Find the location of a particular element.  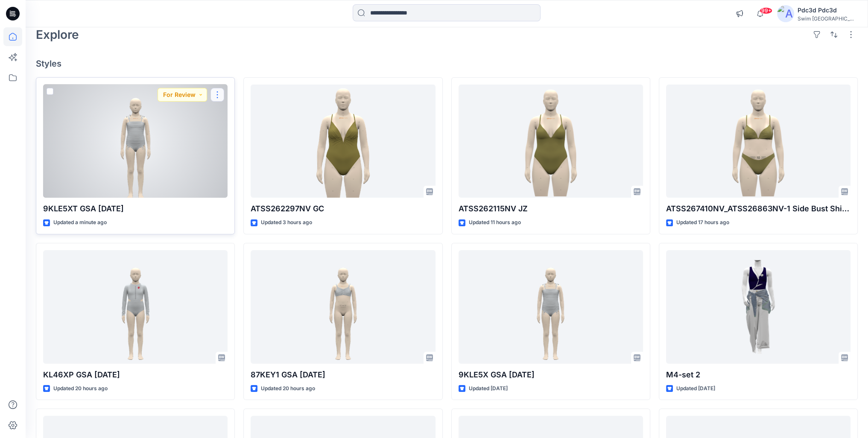

h2: Explore is located at coordinates (57, 34).